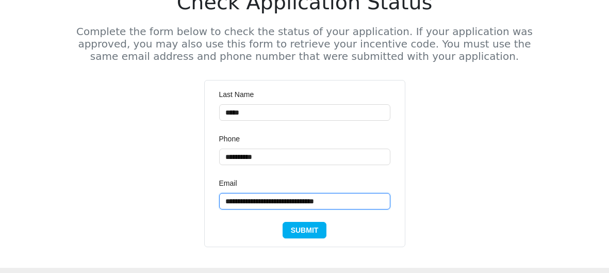 This screenshot has width=609, height=273. Describe the element at coordinates (305, 230) in the screenshot. I see `span: Submit` at that location.